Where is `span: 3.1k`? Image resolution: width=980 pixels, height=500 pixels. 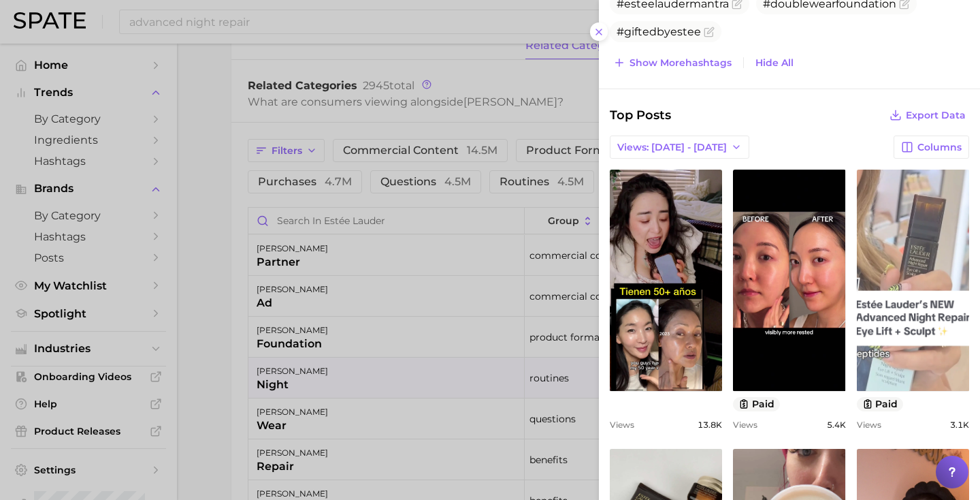
span: 3.1k is located at coordinates (960, 424).